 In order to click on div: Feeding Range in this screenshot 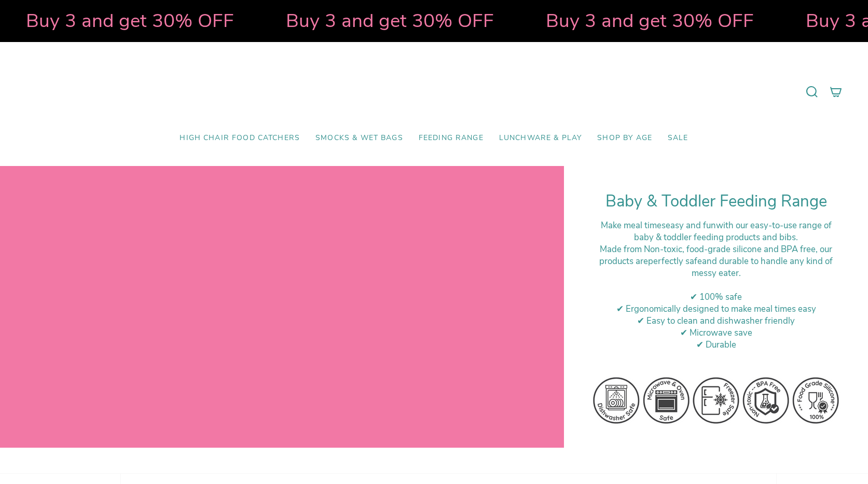, I will do `click(451, 138)`.